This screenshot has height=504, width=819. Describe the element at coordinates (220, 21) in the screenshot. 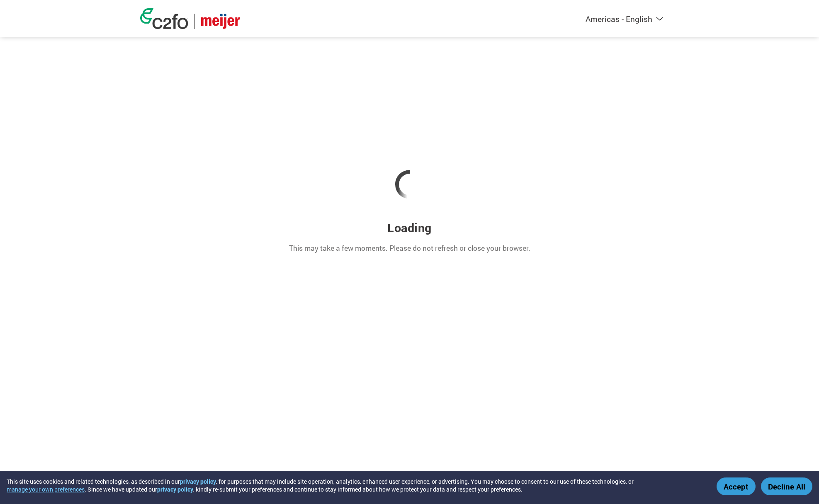

I see `img: Meijer` at that location.